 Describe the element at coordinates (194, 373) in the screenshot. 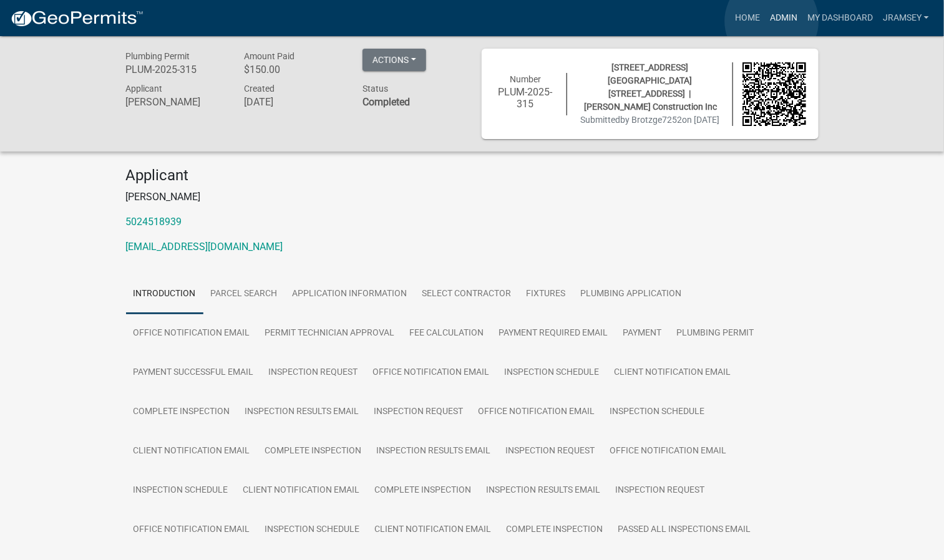

I see `a: Payment Successful Email` at that location.